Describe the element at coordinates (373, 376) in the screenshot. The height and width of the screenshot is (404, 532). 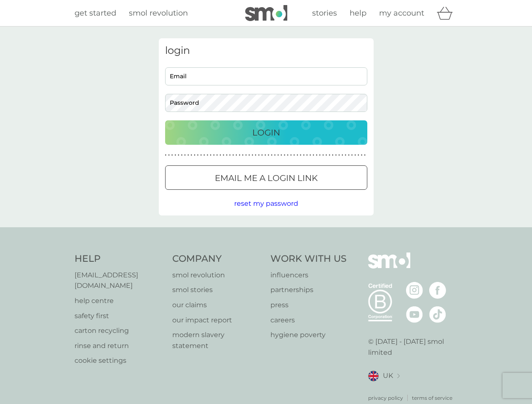
I see `img: UK flag` at that location.